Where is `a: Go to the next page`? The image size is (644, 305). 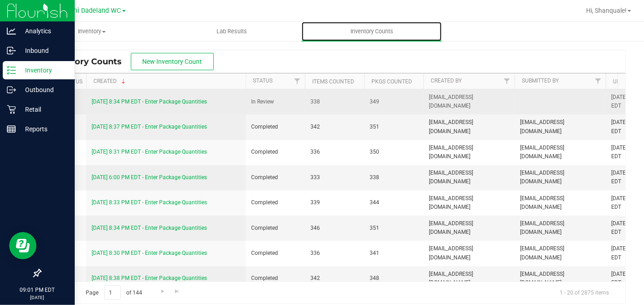
a: Go to the next page is located at coordinates (162, 291).